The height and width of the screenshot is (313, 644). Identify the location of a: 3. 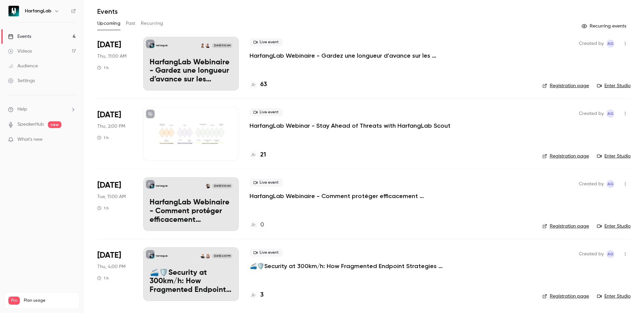
(257, 295).